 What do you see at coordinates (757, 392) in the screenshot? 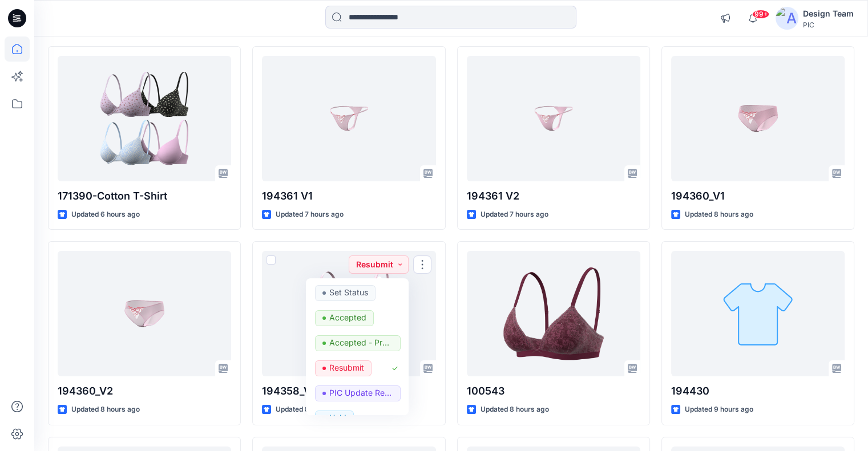
I see `p: 194430` at bounding box center [757, 392].